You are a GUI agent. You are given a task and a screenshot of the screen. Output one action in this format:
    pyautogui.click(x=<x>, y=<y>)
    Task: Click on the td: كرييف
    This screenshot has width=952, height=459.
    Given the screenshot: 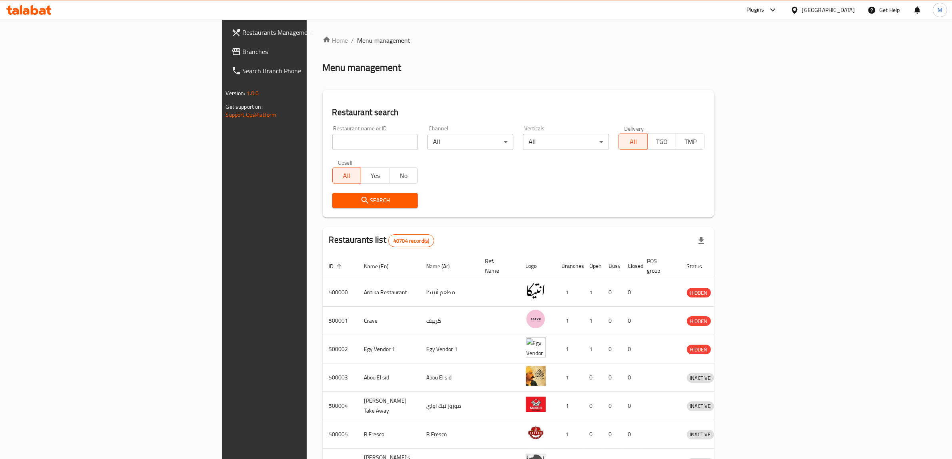 What is the action you would take?
    pyautogui.click(x=449, y=321)
    